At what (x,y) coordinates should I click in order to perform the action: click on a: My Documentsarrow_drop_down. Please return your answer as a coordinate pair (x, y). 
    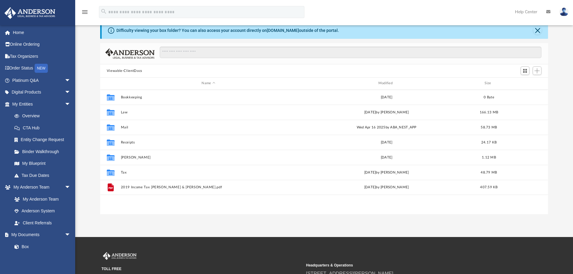
    Looking at the image, I should click on (40, 235).